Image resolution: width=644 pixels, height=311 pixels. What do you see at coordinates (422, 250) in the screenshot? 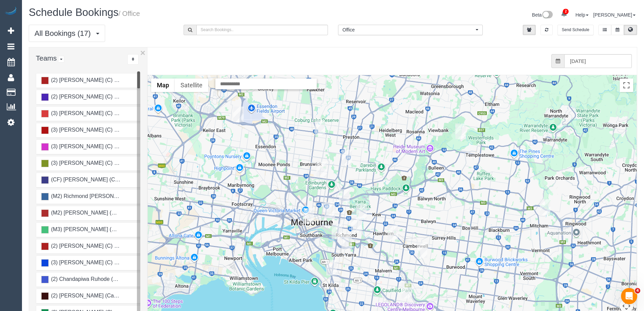
I see `div: 12/09/2025 12:00 - Dalene Ann - 4 Immarna Rd, Camberwell, VIC 3124` at bounding box center [422, 250].